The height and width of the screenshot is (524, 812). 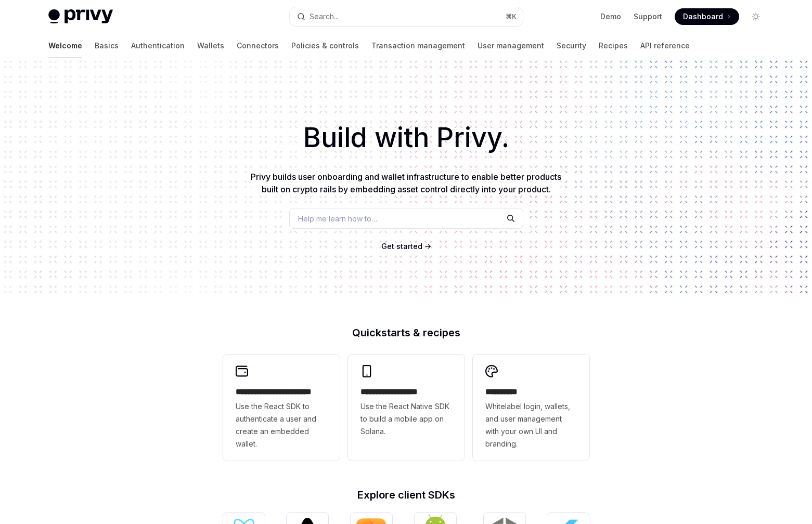 I want to click on span: Use the React Native SDK to build a mobile app on Solana., so click(x=406, y=419).